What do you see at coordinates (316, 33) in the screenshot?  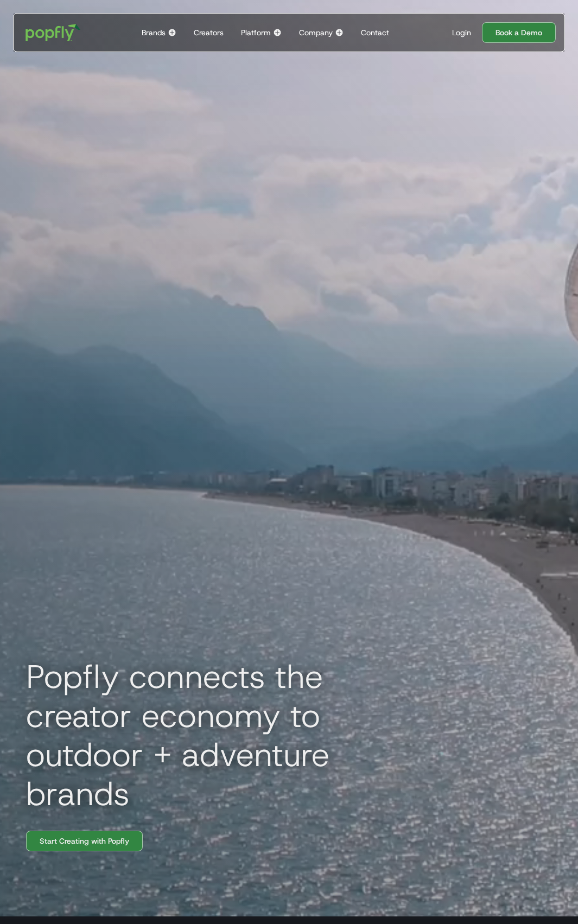 I see `div: Company` at bounding box center [316, 33].